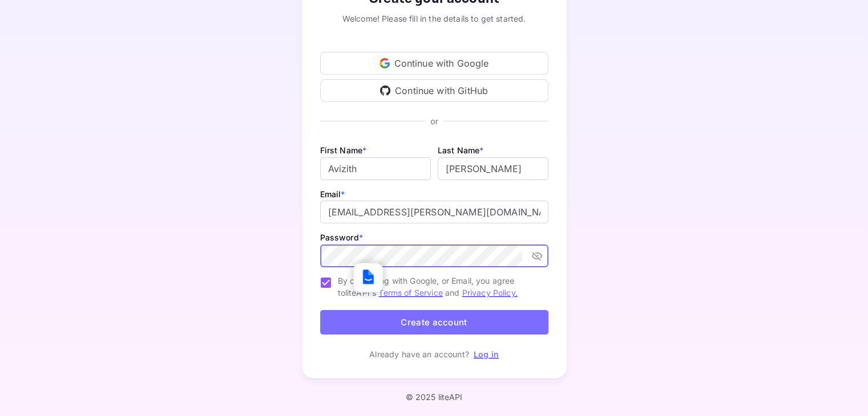 This screenshot has width=868, height=416. I want to click on label: First Name, so click(344, 150).